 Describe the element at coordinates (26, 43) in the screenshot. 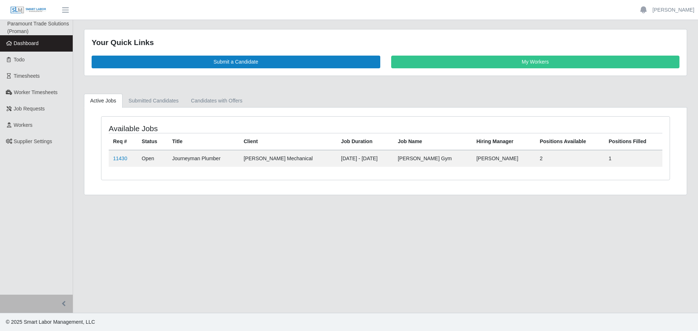

I see `span: Dashboard` at that location.